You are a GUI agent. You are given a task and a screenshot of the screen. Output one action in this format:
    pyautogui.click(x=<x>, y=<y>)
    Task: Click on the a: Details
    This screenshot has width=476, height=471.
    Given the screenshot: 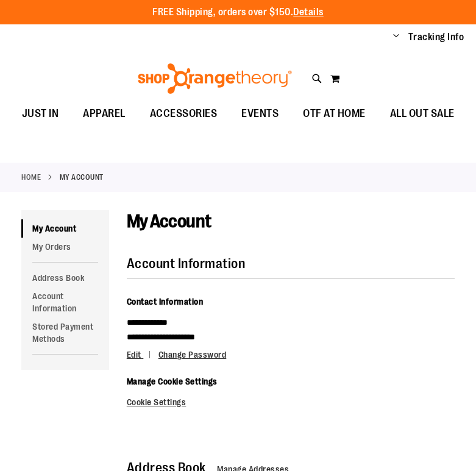 What is the action you would take?
    pyautogui.click(x=308, y=12)
    